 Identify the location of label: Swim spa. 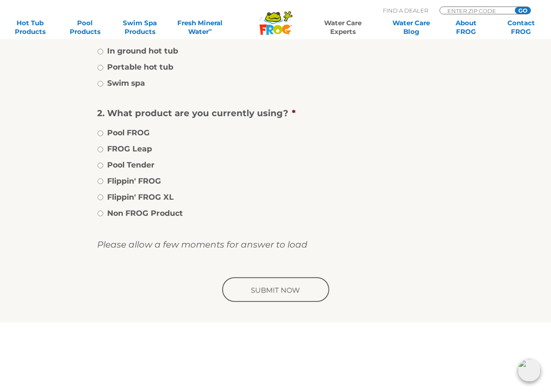
(126, 83).